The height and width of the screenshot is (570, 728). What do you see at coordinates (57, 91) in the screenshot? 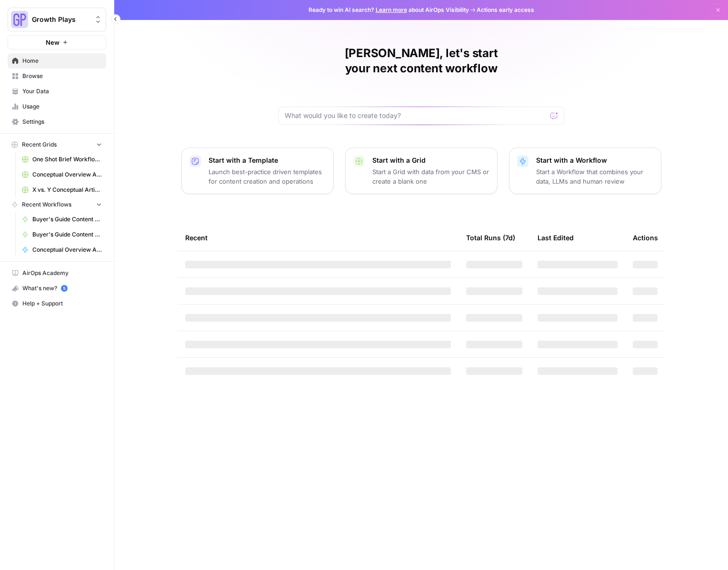
I see `a: Your Data` at bounding box center [57, 91].